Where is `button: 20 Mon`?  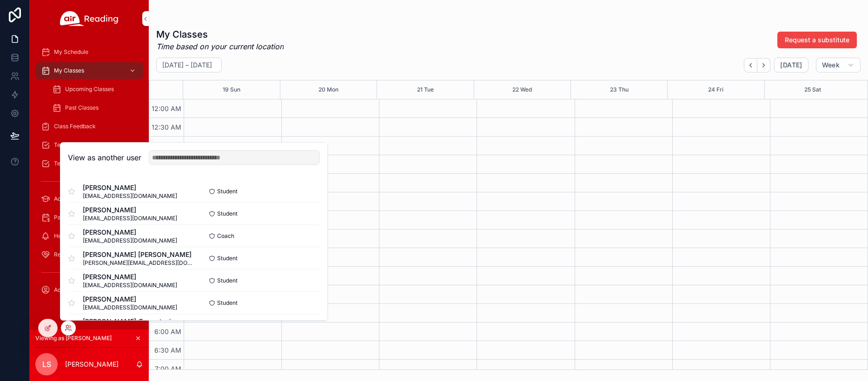
button: 20 Mon is located at coordinates (328, 89).